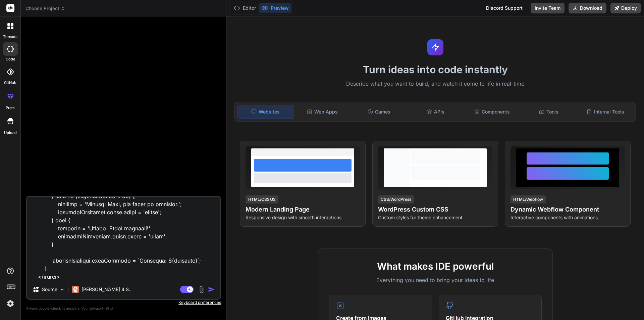  I want to click on h4: Dynamic Webflow Component, so click(568, 209).